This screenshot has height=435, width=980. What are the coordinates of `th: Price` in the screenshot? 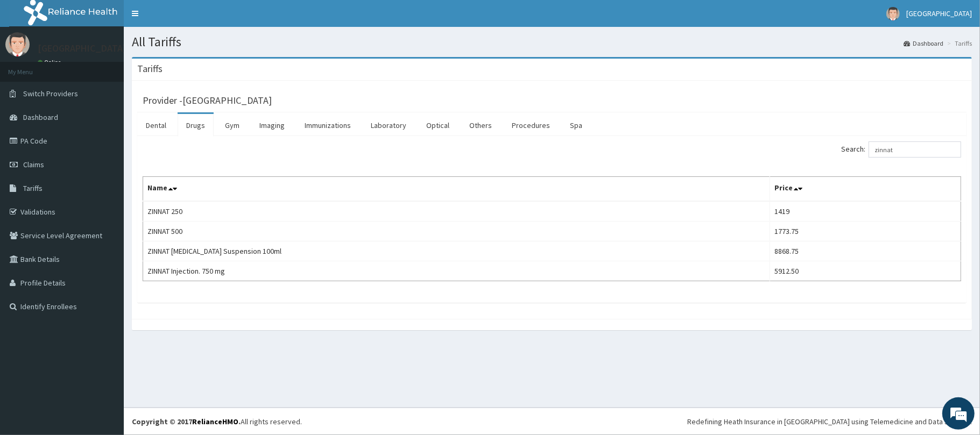 It's located at (866, 189).